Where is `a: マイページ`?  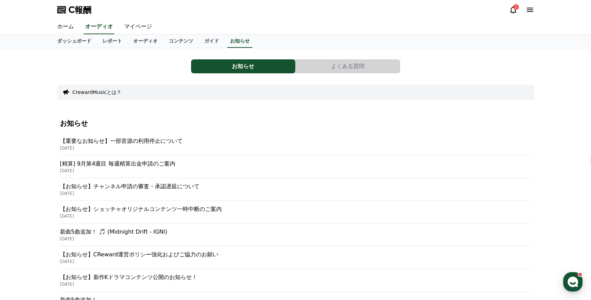 a: マイページ is located at coordinates (138, 27).